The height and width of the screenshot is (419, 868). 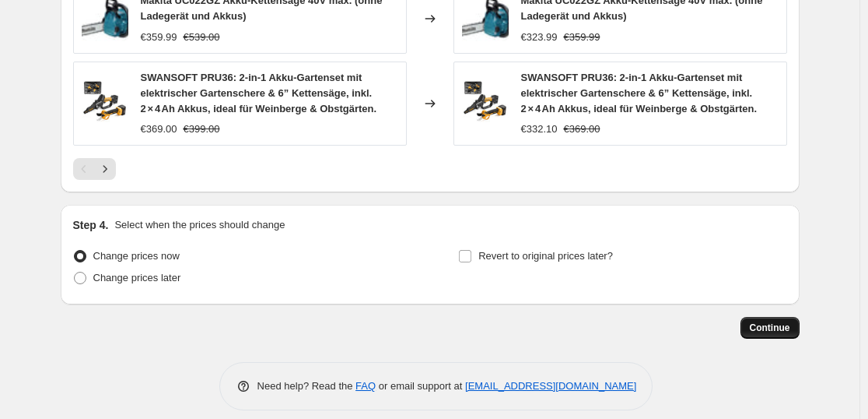 I want to click on p: Select when the prices should change, so click(x=199, y=225).